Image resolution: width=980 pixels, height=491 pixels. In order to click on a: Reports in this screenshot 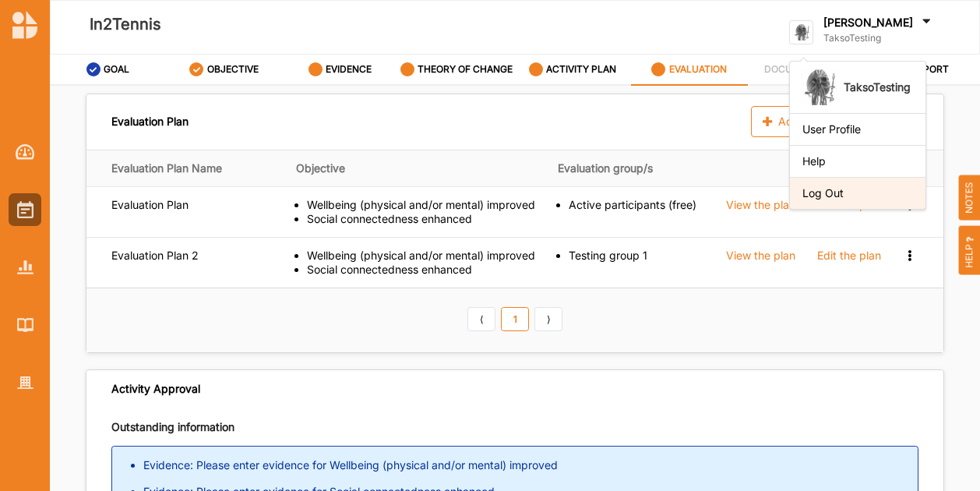, I will do `click(25, 267)`.